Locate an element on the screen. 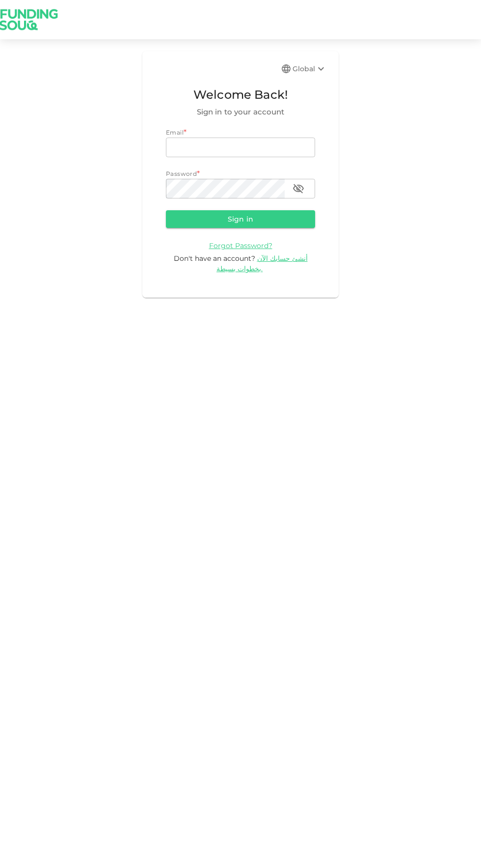 Image resolution: width=481 pixels, height=868 pixels. span: Welcome Back! is located at coordinates (240, 95).